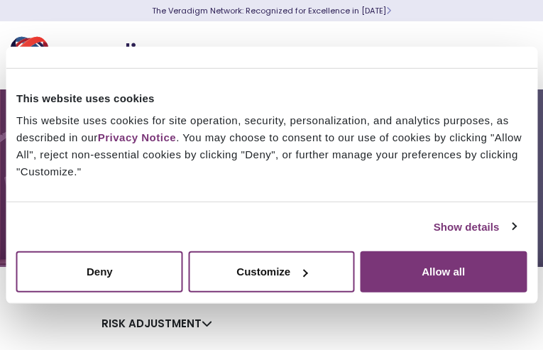 The image size is (543, 350). I want to click on a: Show details, so click(475, 227).